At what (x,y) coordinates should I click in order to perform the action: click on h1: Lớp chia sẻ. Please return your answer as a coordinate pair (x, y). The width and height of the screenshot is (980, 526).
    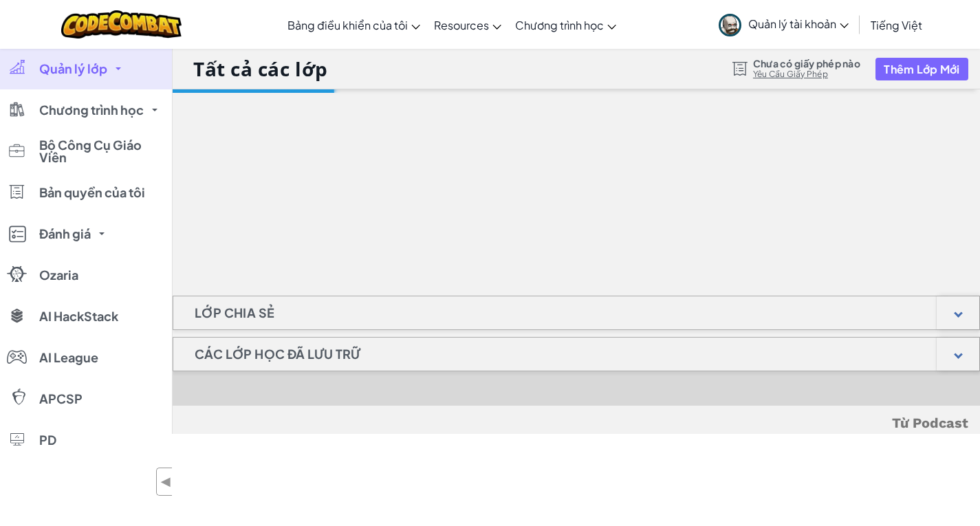
    Looking at the image, I should click on (234, 313).